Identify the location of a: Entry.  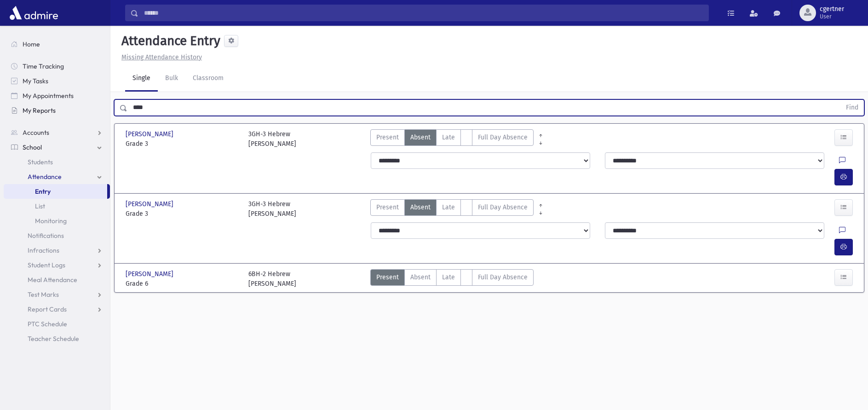
(55, 191).